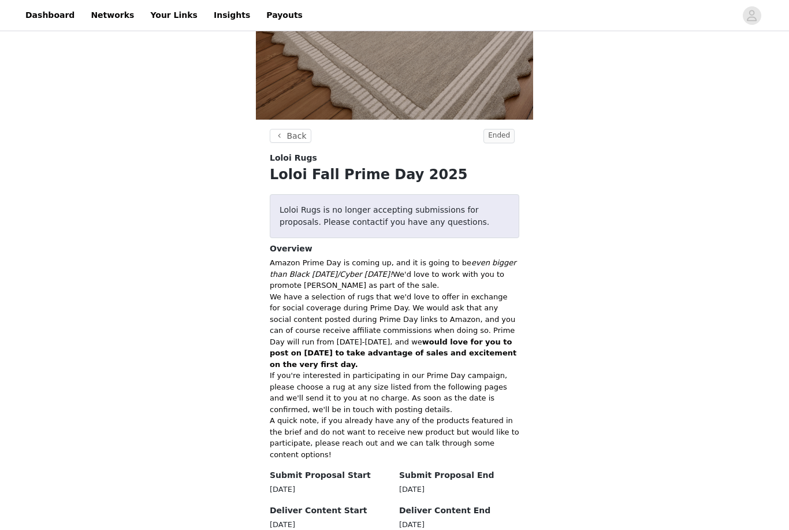  What do you see at coordinates (459, 510) in the screenshot?
I see `h4: Deliver Content End` at bounding box center [459, 510].